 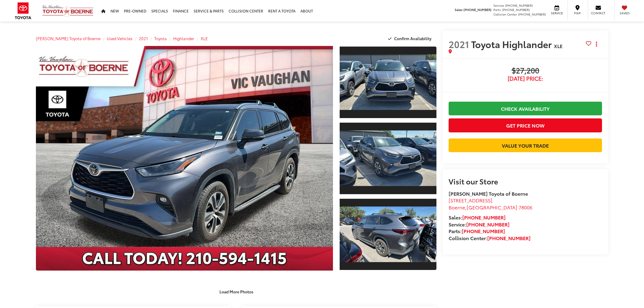 I want to click on span: Map, so click(x=578, y=13).